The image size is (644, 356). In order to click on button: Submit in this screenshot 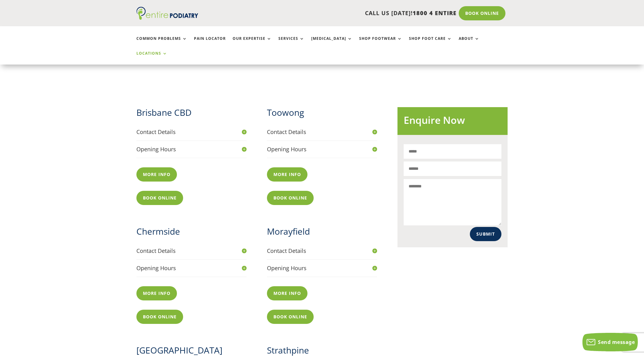, I will do `click(486, 234)`.